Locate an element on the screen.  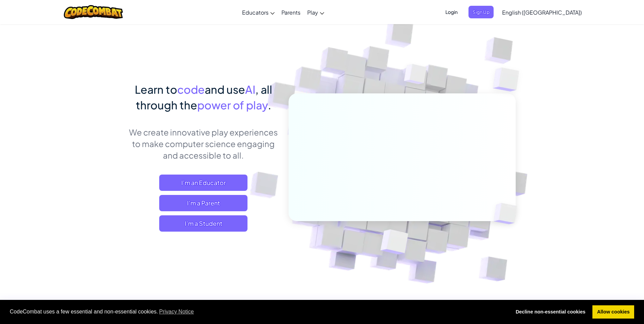
span: Login is located at coordinates (452, 12).